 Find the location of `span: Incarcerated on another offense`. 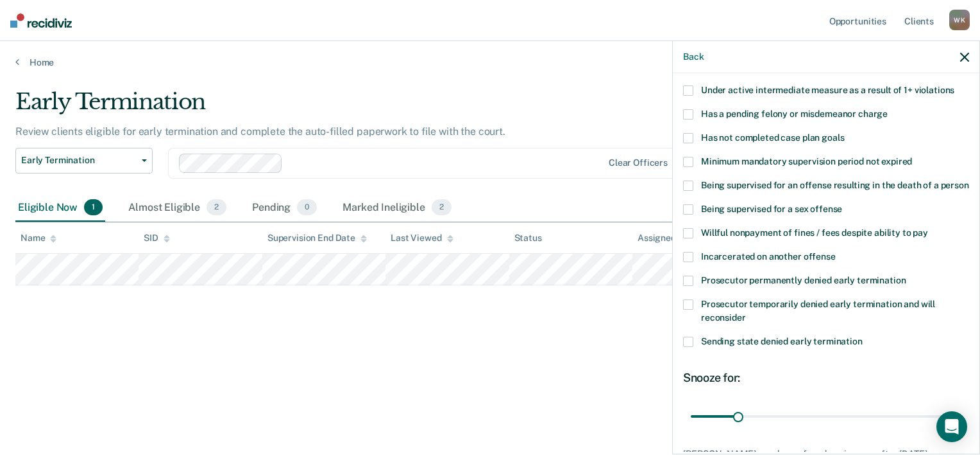

span: Incarcerated on another offense is located at coordinates (769, 256).